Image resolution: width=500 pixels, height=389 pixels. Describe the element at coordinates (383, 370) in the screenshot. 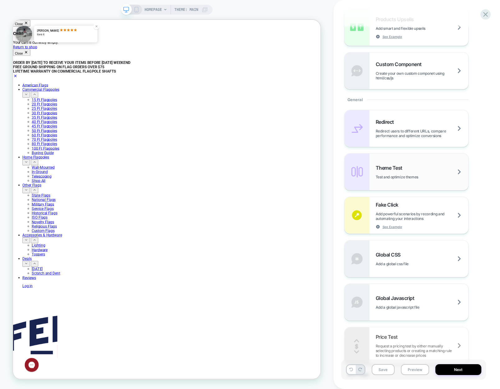

I see `button: Save` at that location.